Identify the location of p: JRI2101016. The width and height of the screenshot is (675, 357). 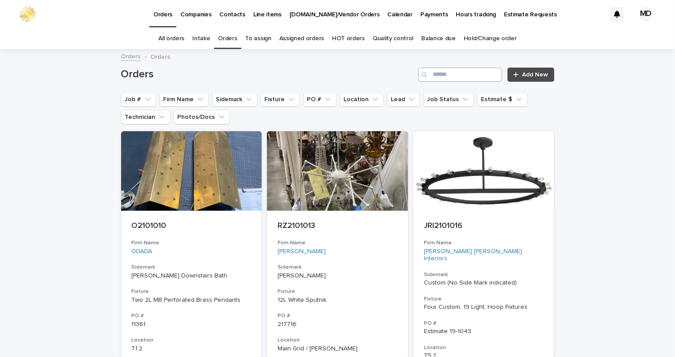
(483, 226).